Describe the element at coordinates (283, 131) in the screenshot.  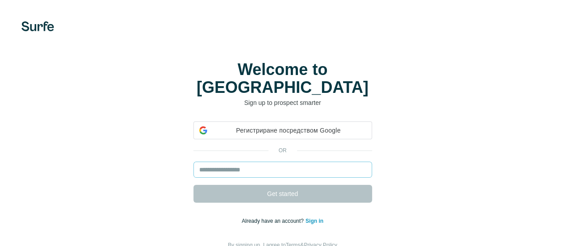
I see `div: Регистриране посредством Google` at that location.